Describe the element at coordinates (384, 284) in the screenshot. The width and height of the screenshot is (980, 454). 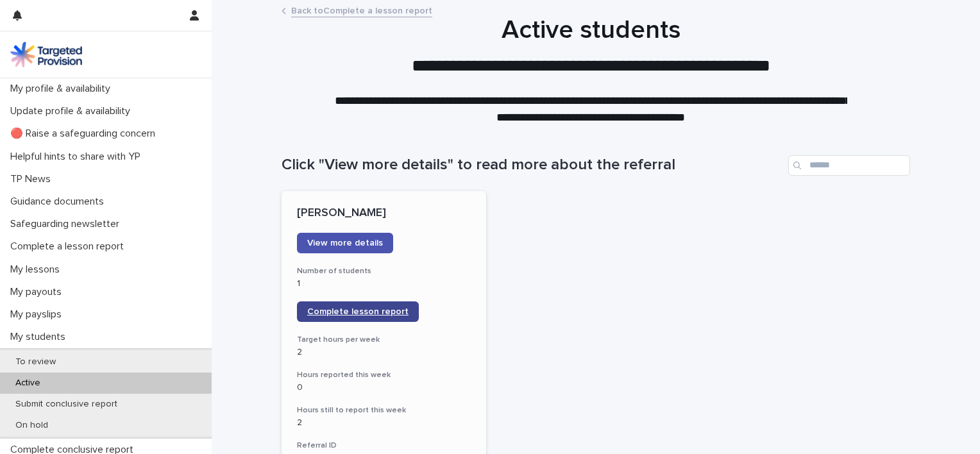
I see `p: 1` at that location.